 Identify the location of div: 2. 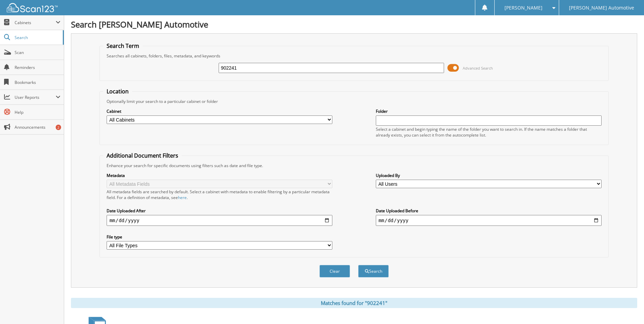
(58, 127).